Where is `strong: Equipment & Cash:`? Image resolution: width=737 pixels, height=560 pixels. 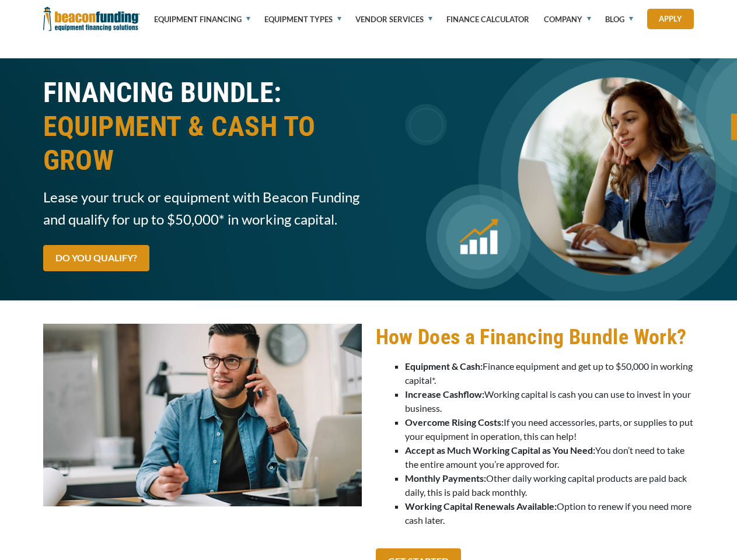 strong: Equipment & Cash: is located at coordinates (444, 366).